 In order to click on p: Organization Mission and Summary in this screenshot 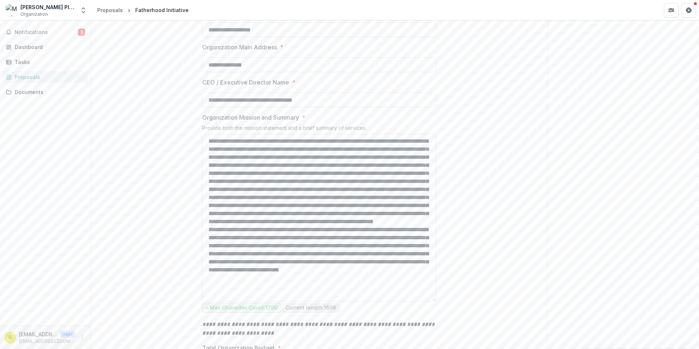, I will do `click(250, 117)`.